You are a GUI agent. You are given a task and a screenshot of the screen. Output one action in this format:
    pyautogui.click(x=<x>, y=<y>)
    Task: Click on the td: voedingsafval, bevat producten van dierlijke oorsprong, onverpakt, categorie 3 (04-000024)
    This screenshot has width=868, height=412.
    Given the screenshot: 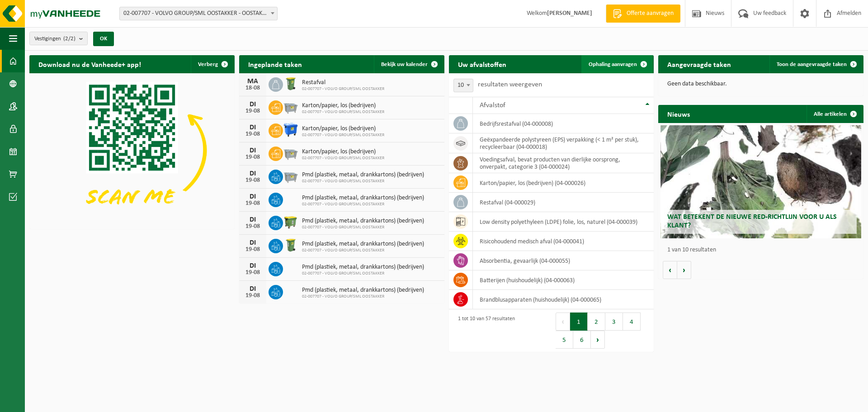 What is the action you would take?
    pyautogui.click(x=563, y=163)
    